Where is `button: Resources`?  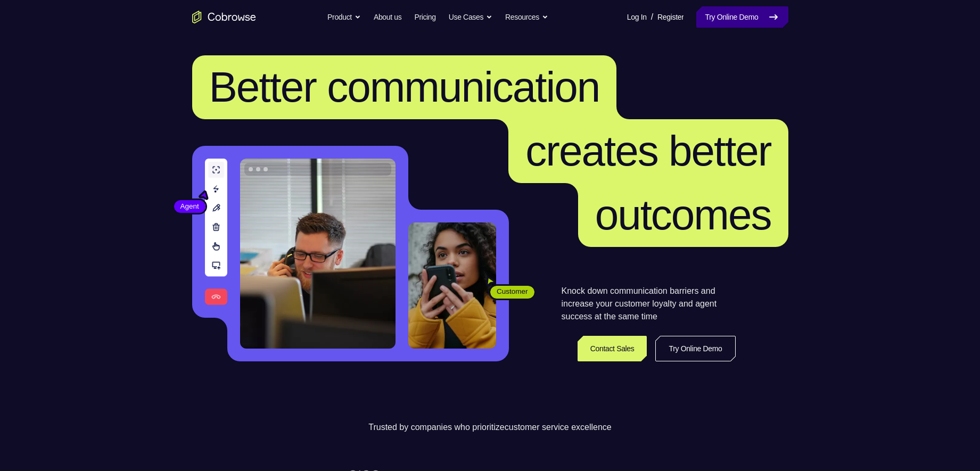 button: Resources is located at coordinates (527, 17).